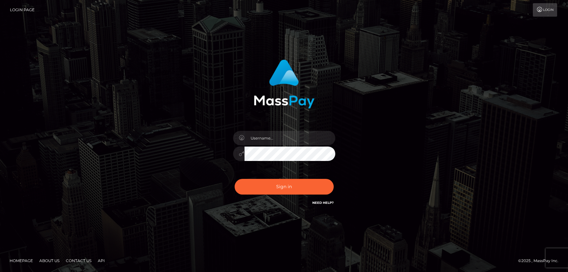 The height and width of the screenshot is (272, 568). I want to click on a: Need Help?, so click(323, 202).